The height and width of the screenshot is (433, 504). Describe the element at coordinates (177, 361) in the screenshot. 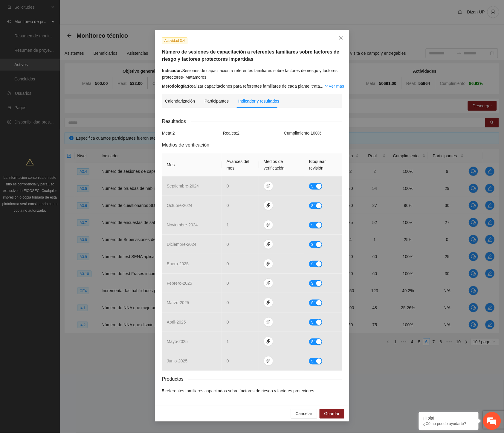

I see `span: junio - 2025` at that location.